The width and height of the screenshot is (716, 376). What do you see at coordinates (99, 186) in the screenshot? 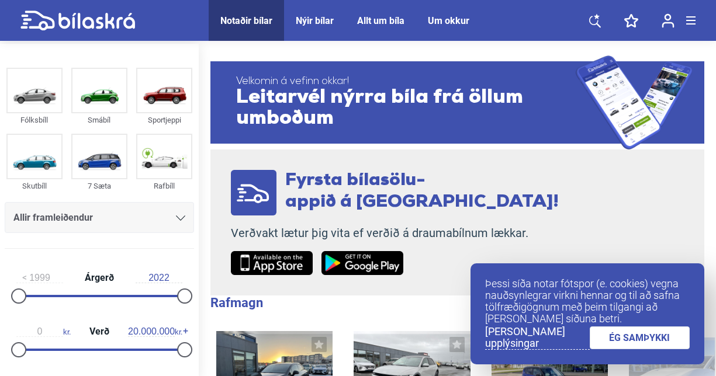
I see `div: 7 Sæta` at bounding box center [99, 186].